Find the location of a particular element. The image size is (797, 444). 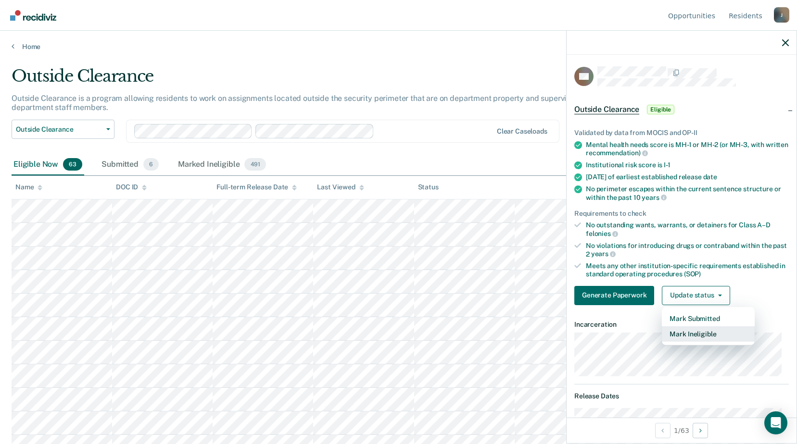

span: (SOP) is located at coordinates (692, 274).